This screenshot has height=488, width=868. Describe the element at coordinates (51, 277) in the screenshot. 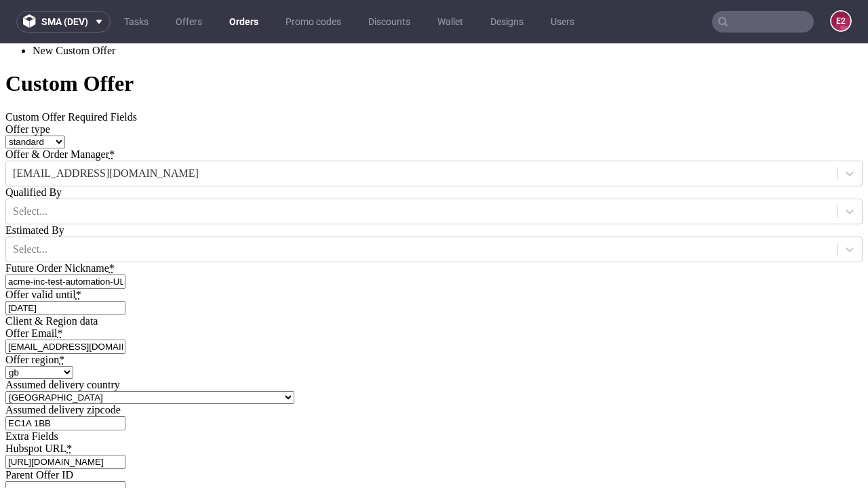

I see `span: Client & Region data` at that location.